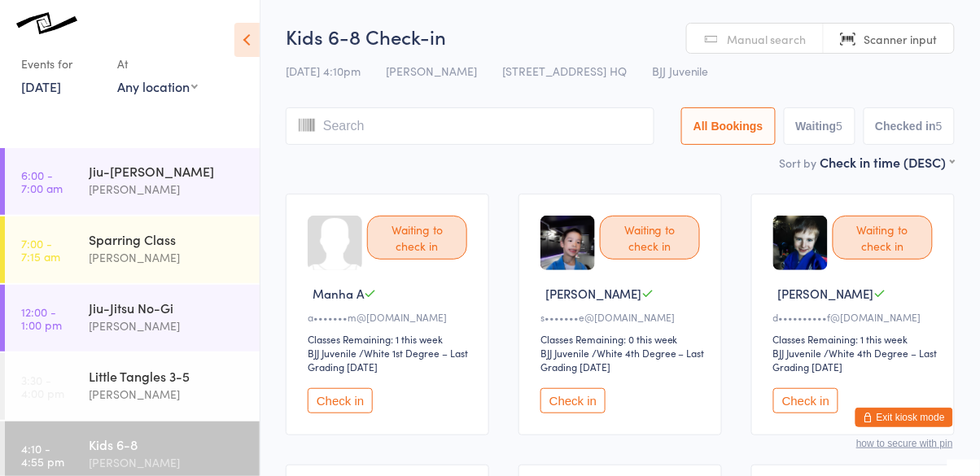 This screenshot has height=476, width=980. What do you see at coordinates (167, 239) in the screenshot?
I see `div: Sparring Class` at bounding box center [167, 239].